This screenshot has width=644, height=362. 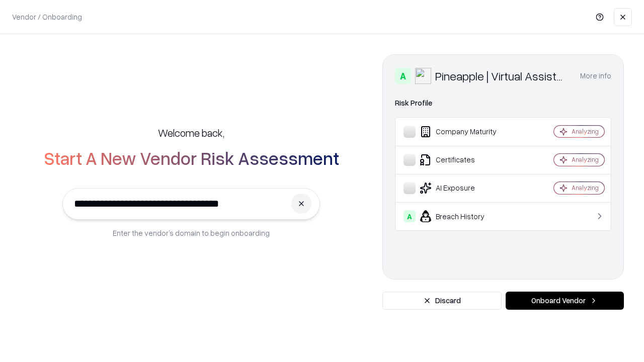 What do you see at coordinates (464, 216) in the screenshot?
I see `div: Breach History` at bounding box center [464, 216].